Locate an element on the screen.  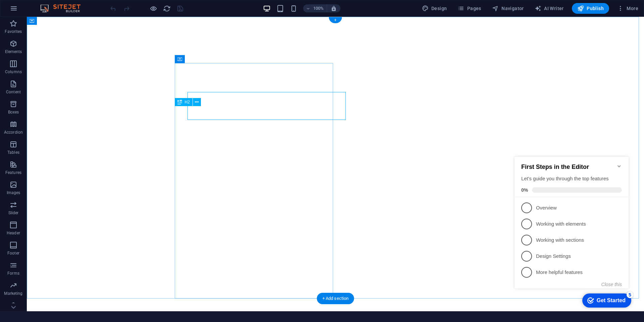
button: Pages is located at coordinates (469, 8).